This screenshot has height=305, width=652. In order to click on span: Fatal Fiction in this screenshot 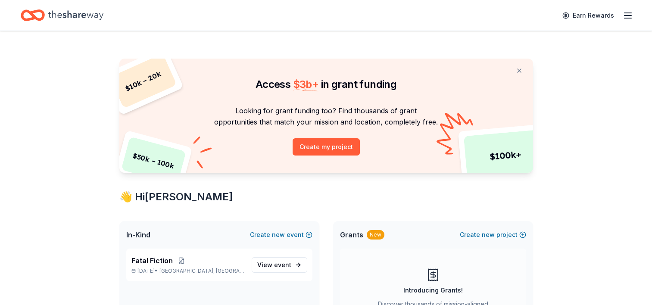, I will do `click(152, 261)`.